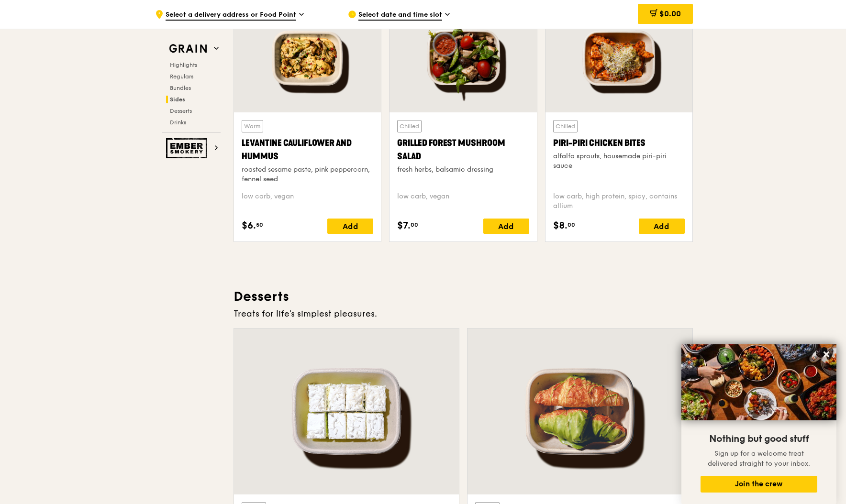 The image size is (846, 504). Describe the element at coordinates (249, 226) in the screenshot. I see `span: $6.` at that location.